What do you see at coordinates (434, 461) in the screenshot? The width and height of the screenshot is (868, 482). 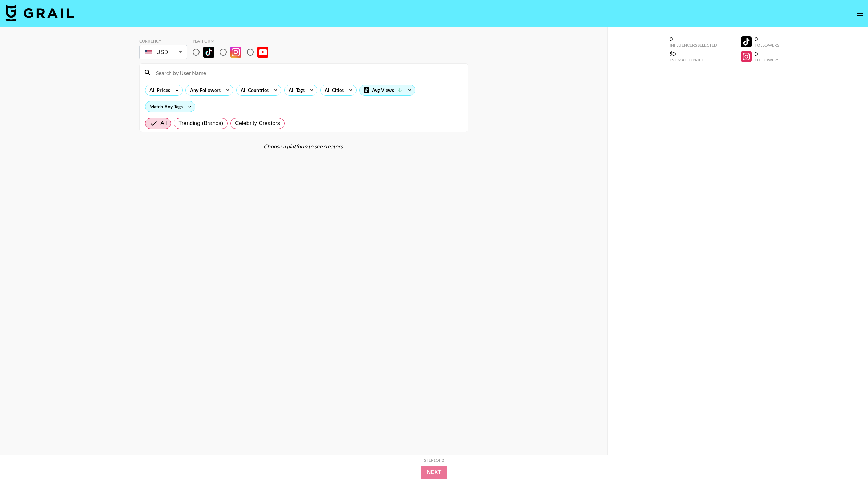 I see `div: Step 1 of 2` at bounding box center [434, 461].